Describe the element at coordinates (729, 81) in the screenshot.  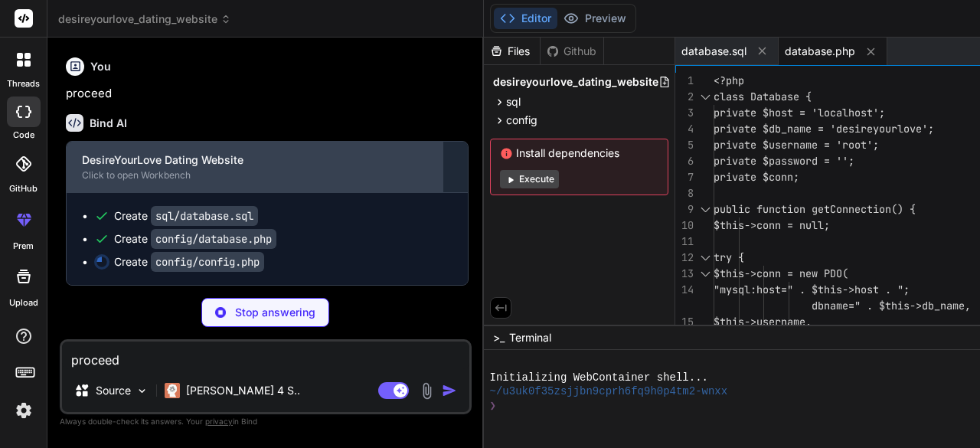
I see `span: <?php` at that location.